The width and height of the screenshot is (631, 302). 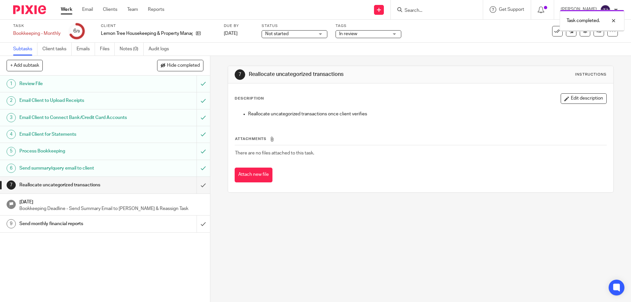 What do you see at coordinates (87, 10) in the screenshot?
I see `a: Email` at bounding box center [87, 10].